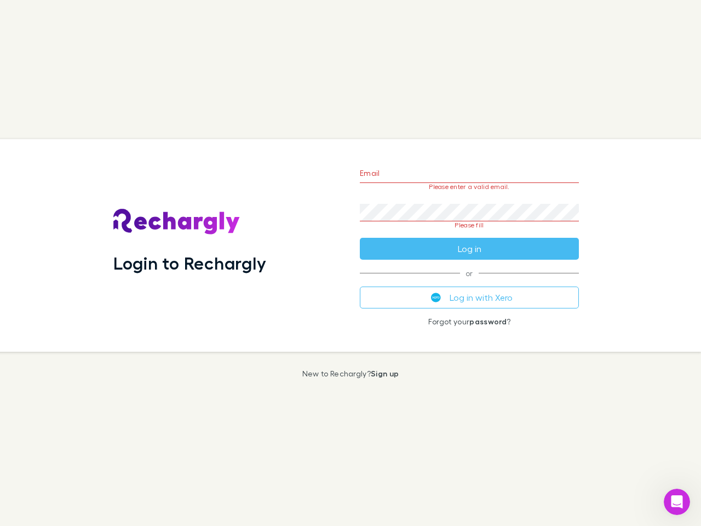 The width and height of the screenshot is (701, 526). I want to click on img: Rechargly's Logo, so click(177, 222).